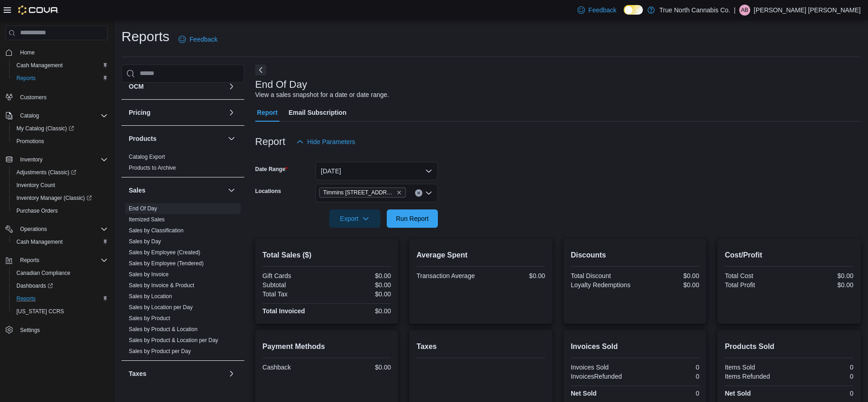 The width and height of the screenshot is (868, 402). Describe the element at coordinates (412, 218) in the screenshot. I see `span: Run Report` at that location.